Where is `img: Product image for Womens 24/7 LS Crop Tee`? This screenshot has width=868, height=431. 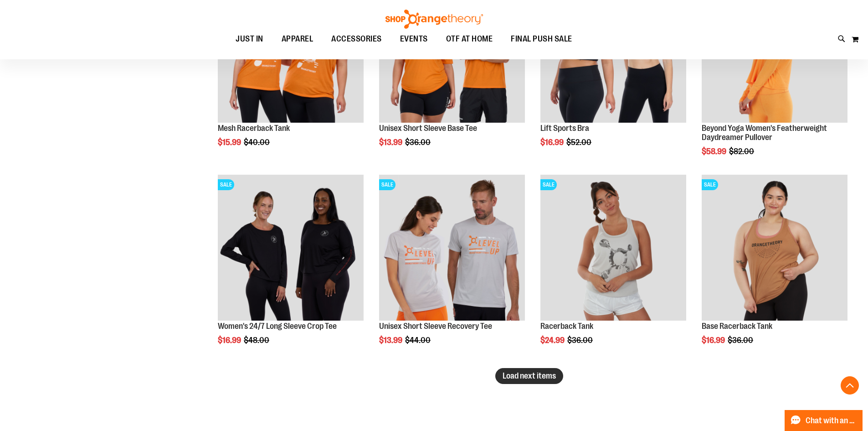 img: Product image for Womens 24/7 LS Crop Tee is located at coordinates (290, 247).